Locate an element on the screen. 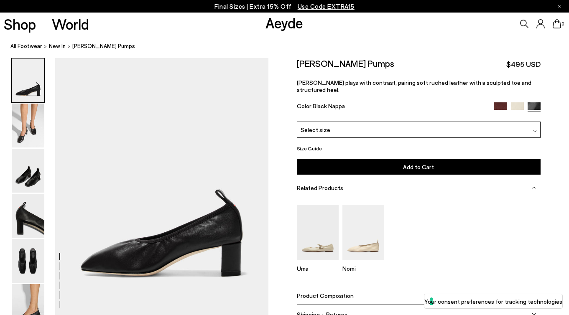 The width and height of the screenshot is (569, 315). span: Add to Cart is located at coordinates (418, 167).